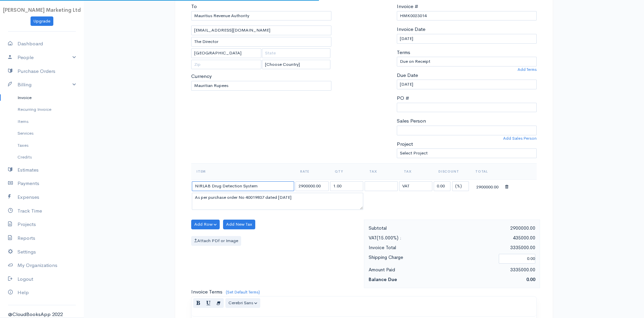 This screenshot has height=318, width=644. I want to click on input: State, so click(296, 53).